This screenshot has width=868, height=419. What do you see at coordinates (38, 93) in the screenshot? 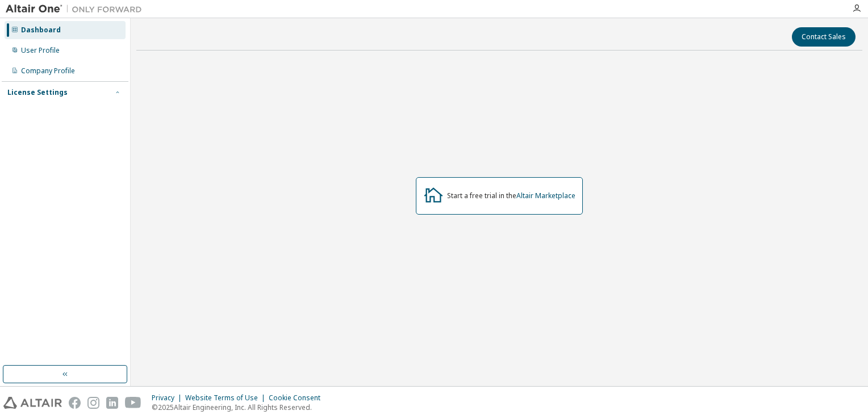
I see `div: License Settings` at bounding box center [38, 93].